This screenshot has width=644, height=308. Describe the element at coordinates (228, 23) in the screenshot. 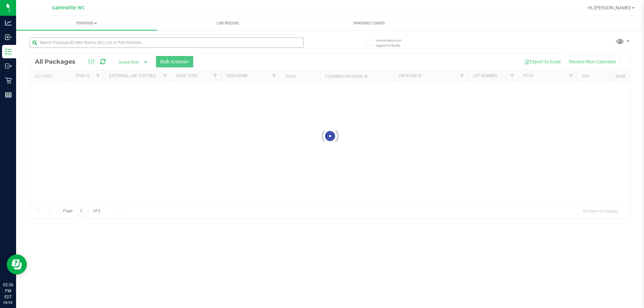

I see `a: Lab Results` at that location.